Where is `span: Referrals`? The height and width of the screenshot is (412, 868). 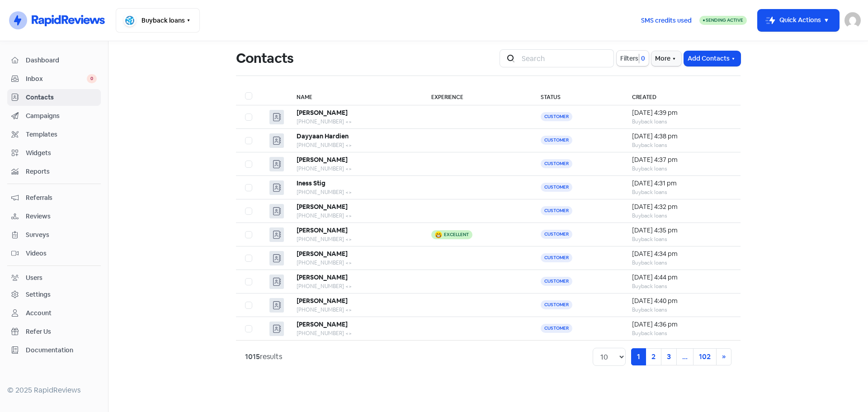
span: Referrals is located at coordinates (61, 198).